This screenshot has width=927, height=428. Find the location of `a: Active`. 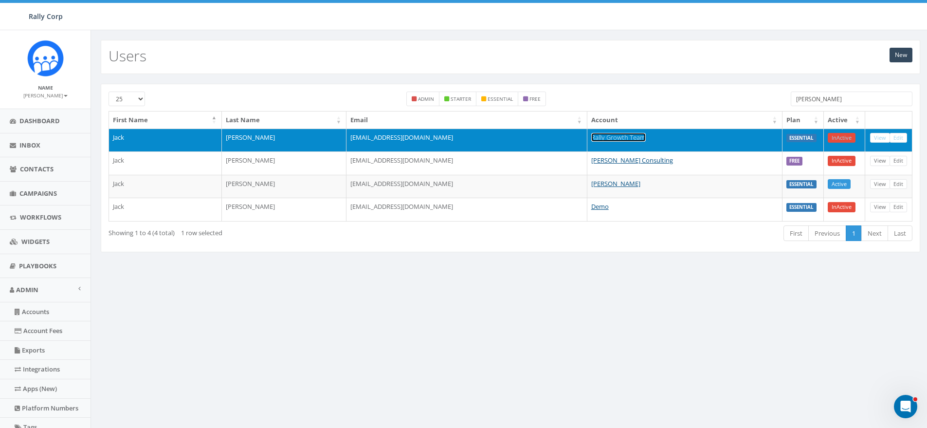

a: Active is located at coordinates (839, 184).